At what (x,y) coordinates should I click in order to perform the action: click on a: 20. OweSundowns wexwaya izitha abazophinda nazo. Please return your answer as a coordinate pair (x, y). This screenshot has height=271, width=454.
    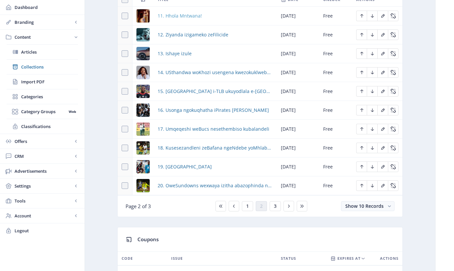
    Looking at the image, I should click on (215, 185).